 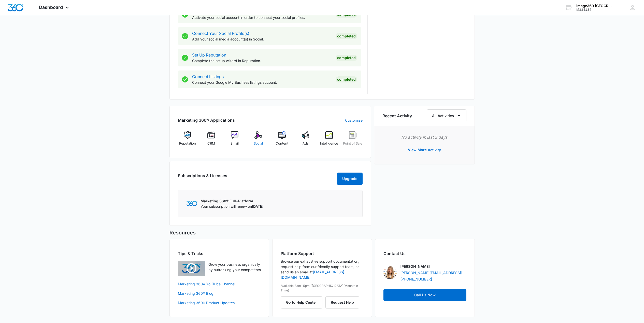 I want to click on p: Complete the setup wizard in Reputation., so click(x=262, y=61).